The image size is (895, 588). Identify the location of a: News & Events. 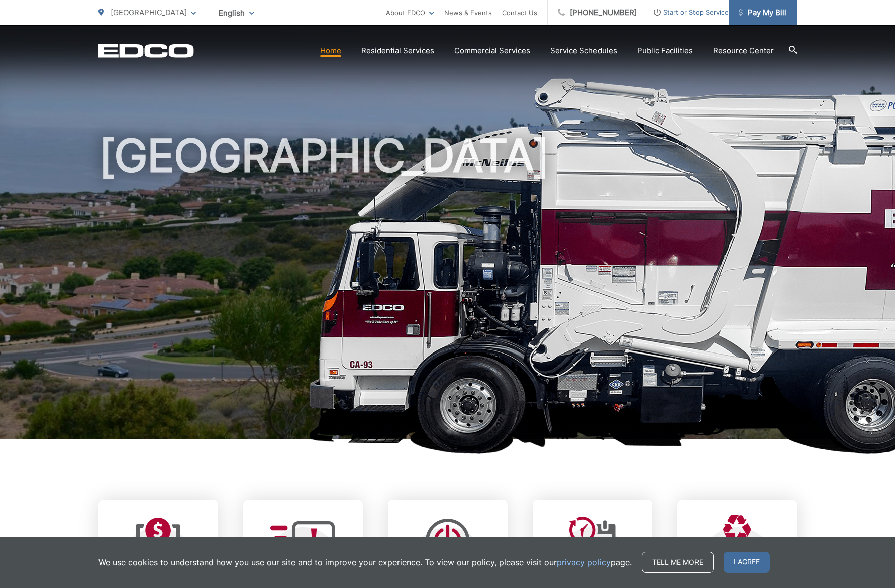
(468, 12).